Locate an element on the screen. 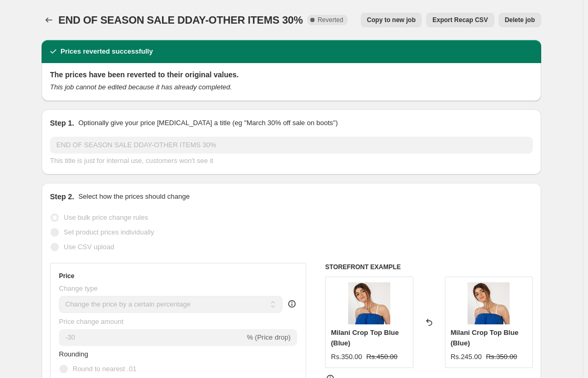 The height and width of the screenshot is (378, 588). span: Rs.450.00 is located at coordinates (382, 357).